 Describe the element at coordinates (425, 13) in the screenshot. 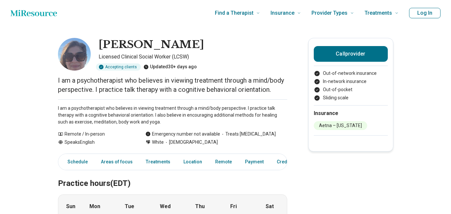

I see `button: Log In` at that location.